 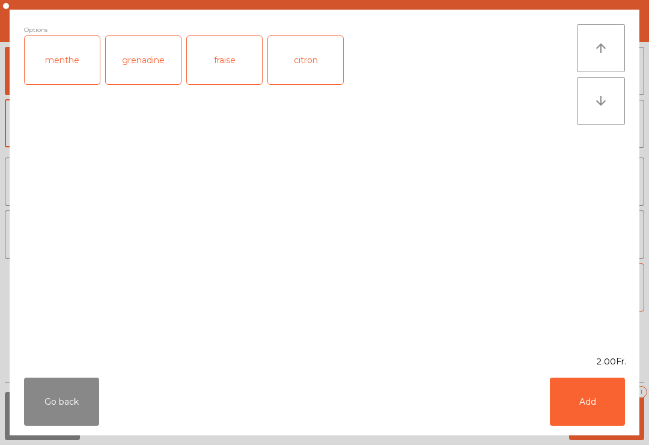 What do you see at coordinates (587, 402) in the screenshot?
I see `button: Add` at bounding box center [587, 402].